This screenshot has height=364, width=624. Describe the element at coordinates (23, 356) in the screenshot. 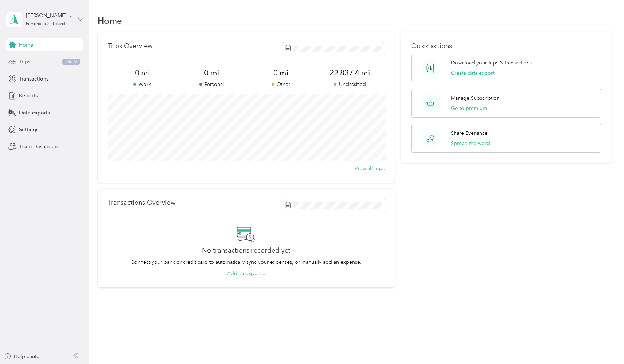

I see `div: Help center` at that location.